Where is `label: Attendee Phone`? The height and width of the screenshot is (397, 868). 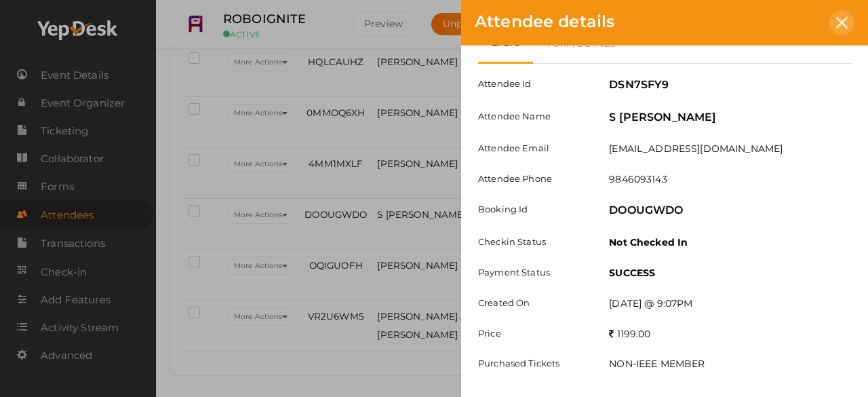
label: Attendee Phone is located at coordinates (533, 179).